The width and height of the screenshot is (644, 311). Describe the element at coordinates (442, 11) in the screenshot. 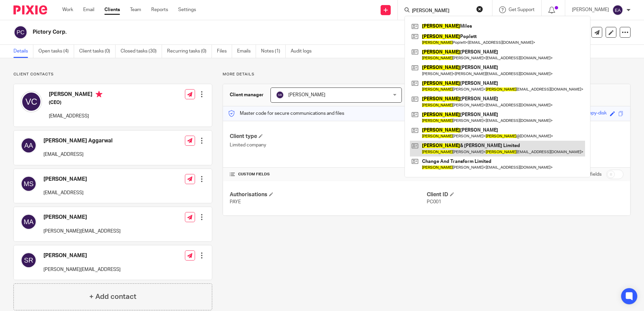

I see `input: Search` at that location.